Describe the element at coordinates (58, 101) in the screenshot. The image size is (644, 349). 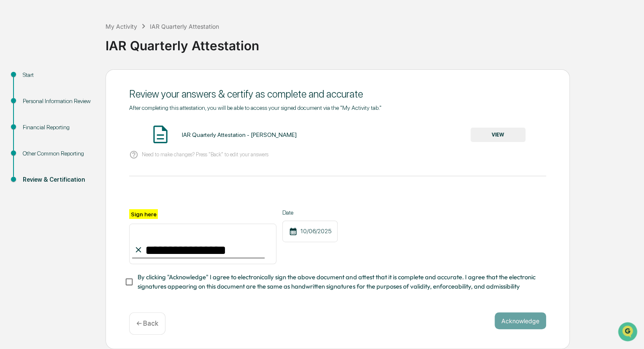
I see `div: Personal Information Review` at that location.